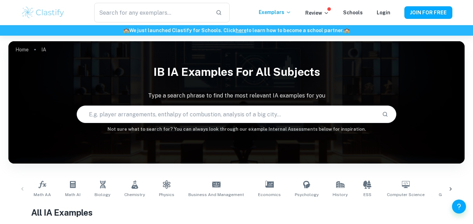 This screenshot has height=224, width=473. I want to click on a: Login, so click(383, 13).